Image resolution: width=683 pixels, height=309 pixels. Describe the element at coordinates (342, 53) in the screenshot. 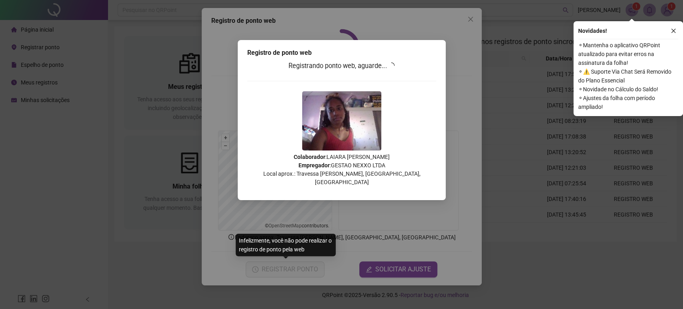

I see `div: Registro de ponto web` at that location.